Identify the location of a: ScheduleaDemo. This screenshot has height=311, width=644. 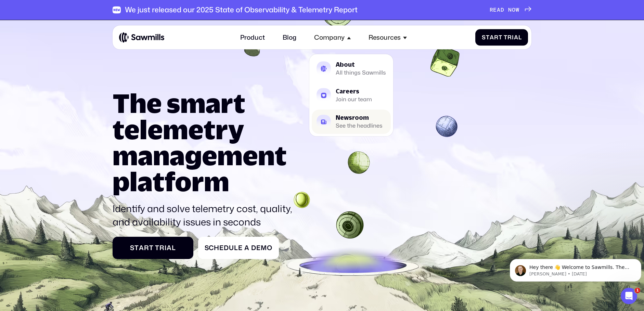
(239, 248).